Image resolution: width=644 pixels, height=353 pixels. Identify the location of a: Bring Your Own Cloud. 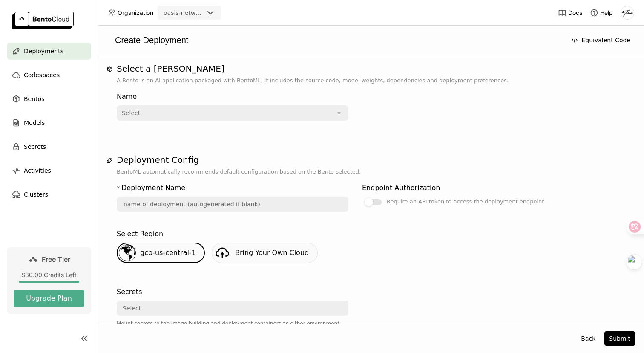
(264, 253).